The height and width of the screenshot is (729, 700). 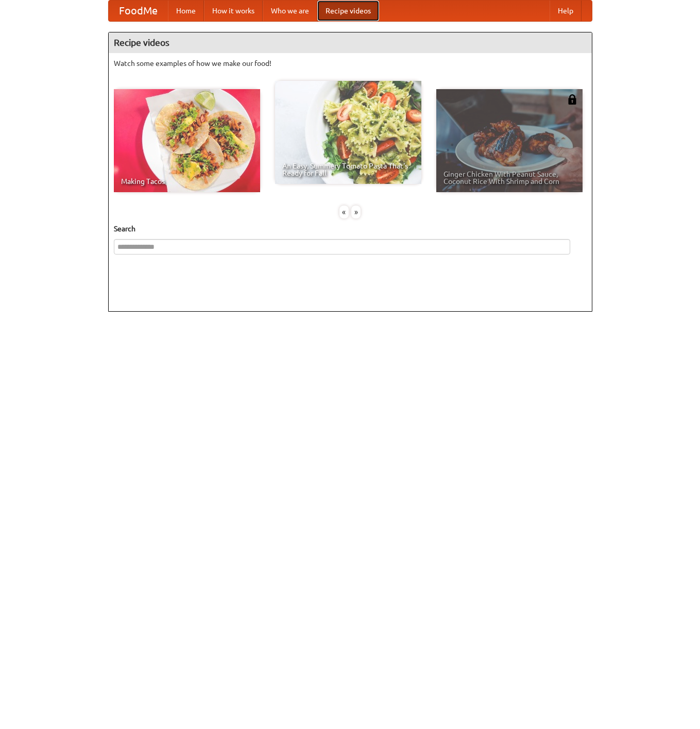 What do you see at coordinates (348, 11) in the screenshot?
I see `a: Recipe videos` at bounding box center [348, 11].